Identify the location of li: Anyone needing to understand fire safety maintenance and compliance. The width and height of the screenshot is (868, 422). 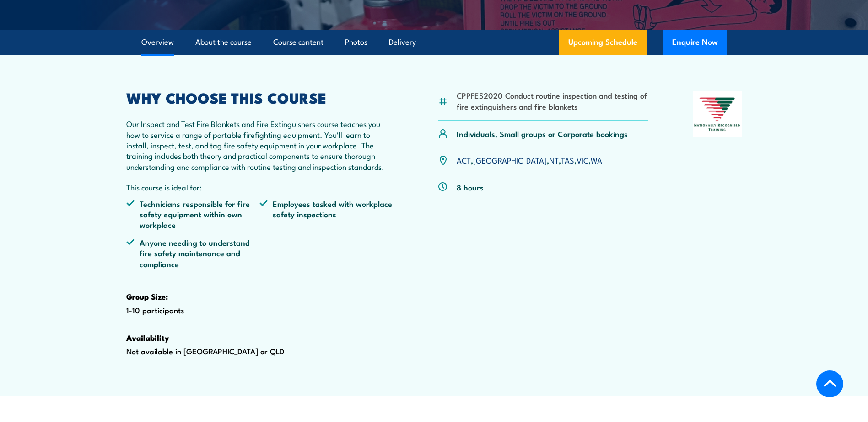
(193, 254).